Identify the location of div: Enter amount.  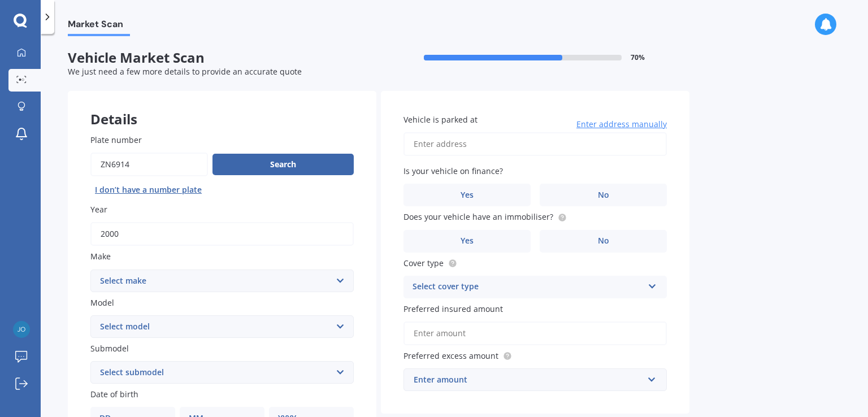
(529, 380).